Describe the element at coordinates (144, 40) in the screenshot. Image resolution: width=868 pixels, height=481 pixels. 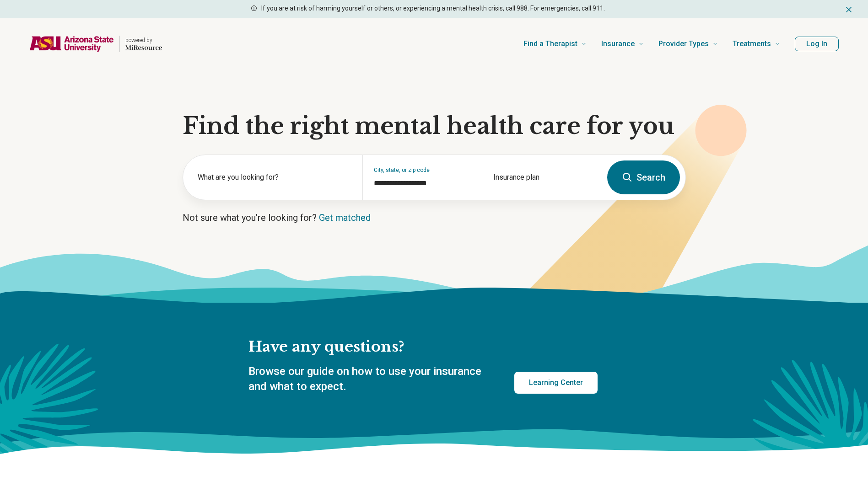
I see `p: powered by` at that location.